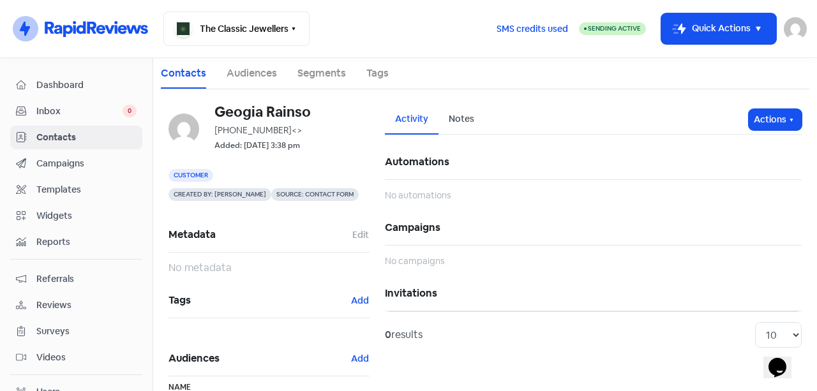 The height and width of the screenshot is (391, 817). I want to click on img: d41d8cd98f00b204e9800998ecf8427e, so click(184, 129).